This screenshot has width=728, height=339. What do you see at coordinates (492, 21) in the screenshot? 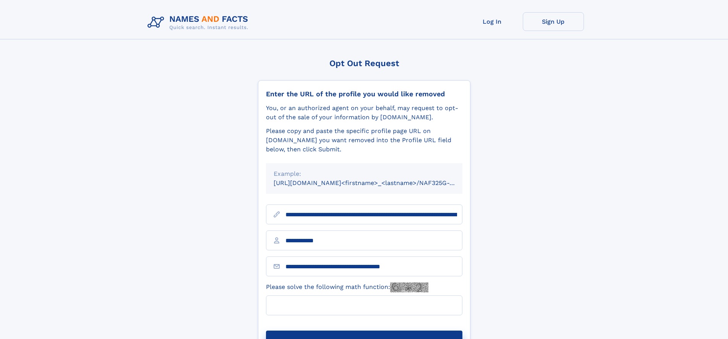
I see `a: Log In` at bounding box center [492, 21].